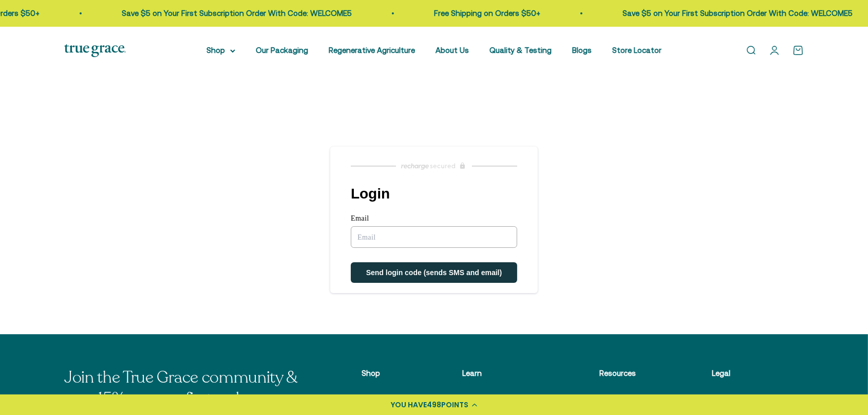  I want to click on a: Contact Us, so click(620, 398).